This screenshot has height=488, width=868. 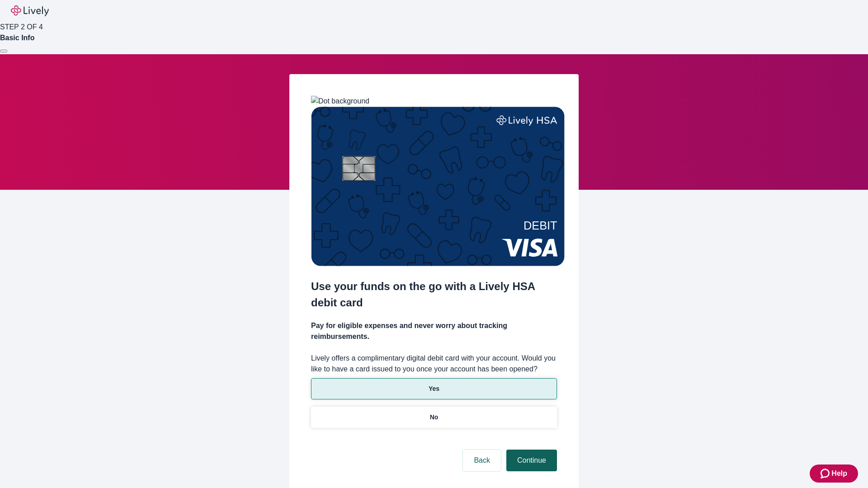 What do you see at coordinates (532, 461) in the screenshot?
I see `button: Continue` at bounding box center [532, 461].